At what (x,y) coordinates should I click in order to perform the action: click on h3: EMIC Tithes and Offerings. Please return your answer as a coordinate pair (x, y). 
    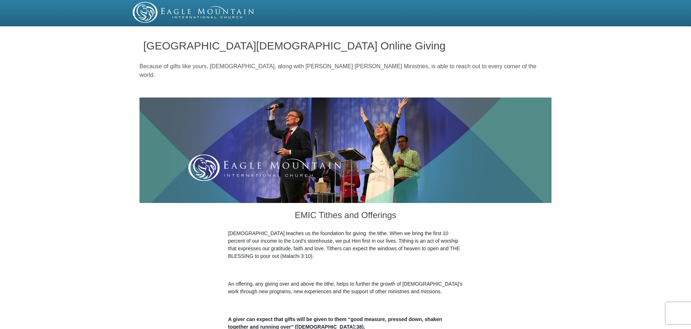
    Looking at the image, I should click on (345, 216).